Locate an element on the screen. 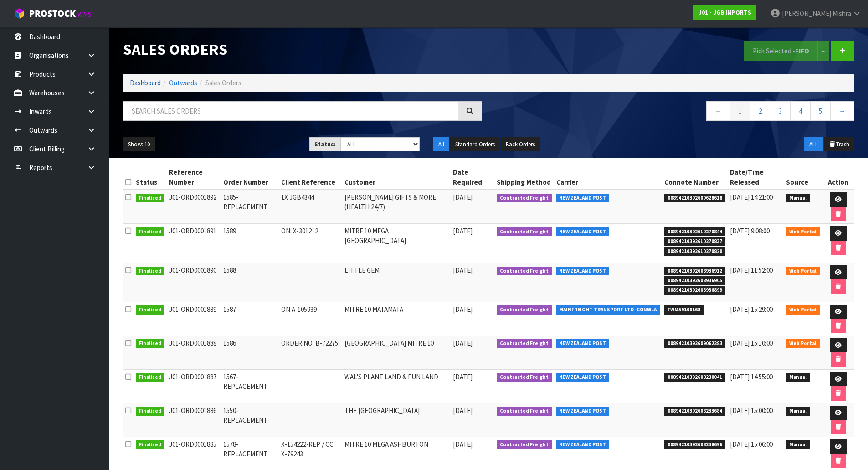 This screenshot has width=868, height=470. td: 1X JGB4344 is located at coordinates (311, 206).